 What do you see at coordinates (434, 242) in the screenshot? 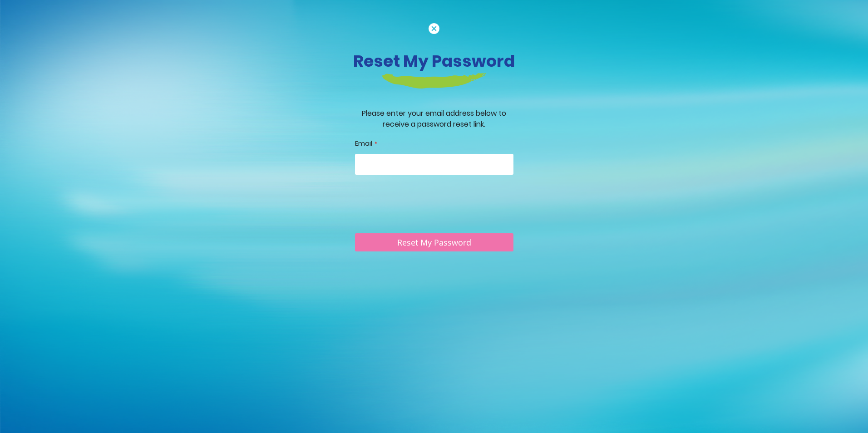
I see `button: Reset My Password` at bounding box center [434, 242].